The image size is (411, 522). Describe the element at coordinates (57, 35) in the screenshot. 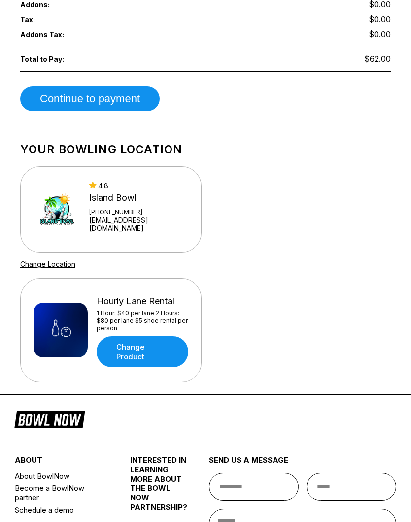

I see `span: Addons Tax:` at that location.